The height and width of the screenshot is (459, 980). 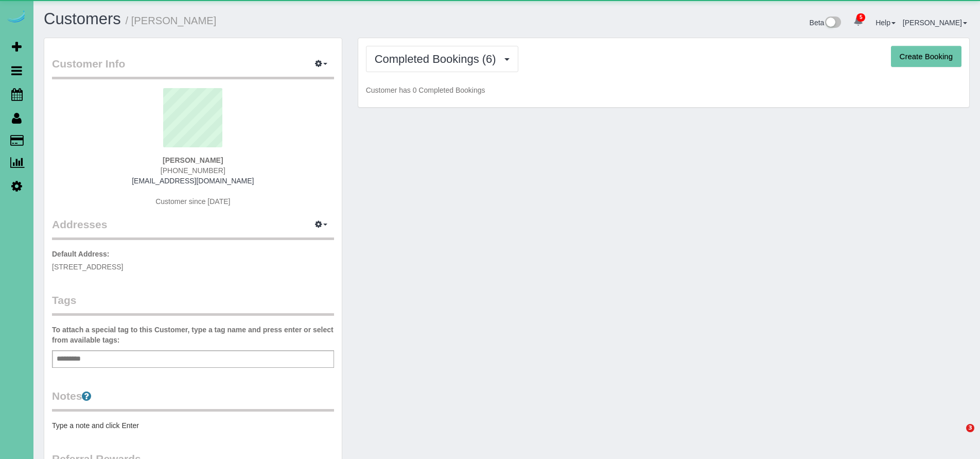 What do you see at coordinates (16, 18) in the screenshot?
I see `a: Automaid Logo` at bounding box center [16, 18].